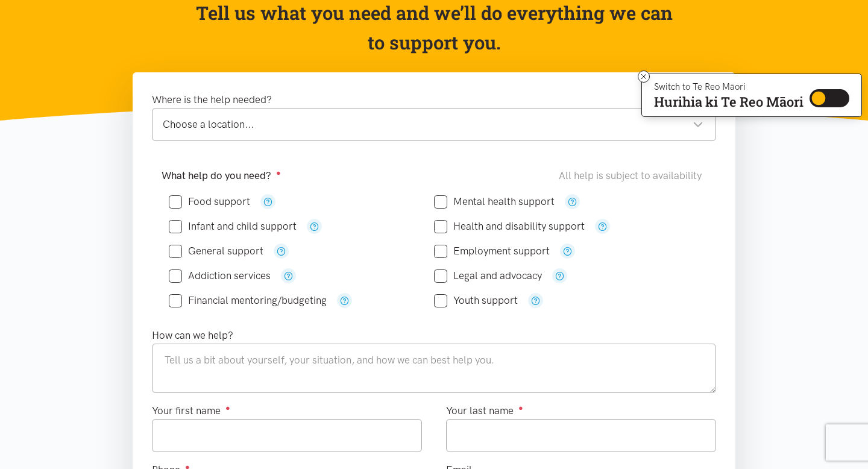 This screenshot has height=469, width=868. Describe the element at coordinates (509, 226) in the screenshot. I see `label: Health and disability support` at that location.